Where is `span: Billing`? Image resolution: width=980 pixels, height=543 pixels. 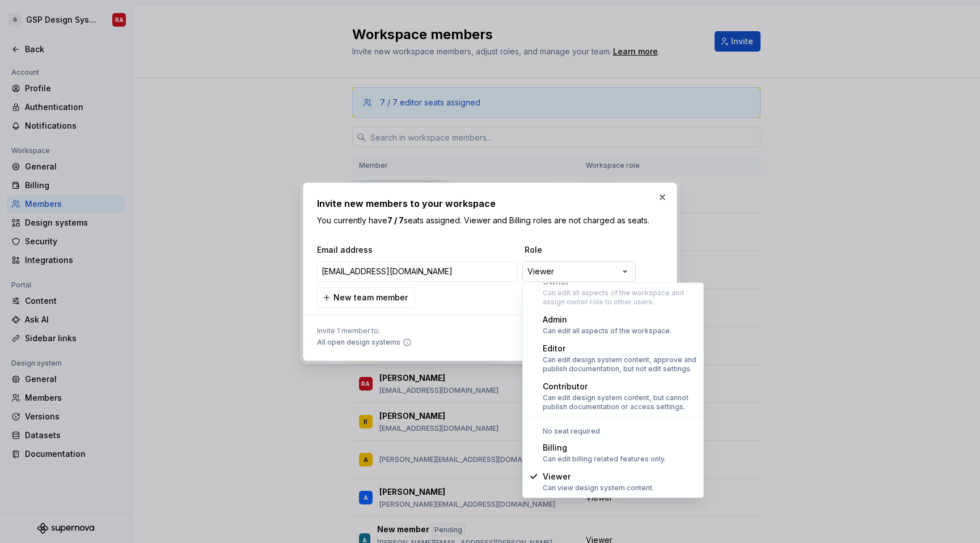
span: Billing is located at coordinates (554, 447).